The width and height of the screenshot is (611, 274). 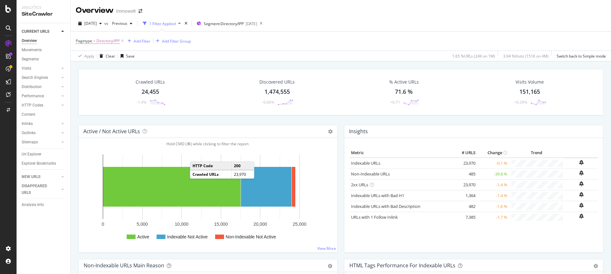 I want to click on a: HTTP Codes, so click(x=40, y=105).